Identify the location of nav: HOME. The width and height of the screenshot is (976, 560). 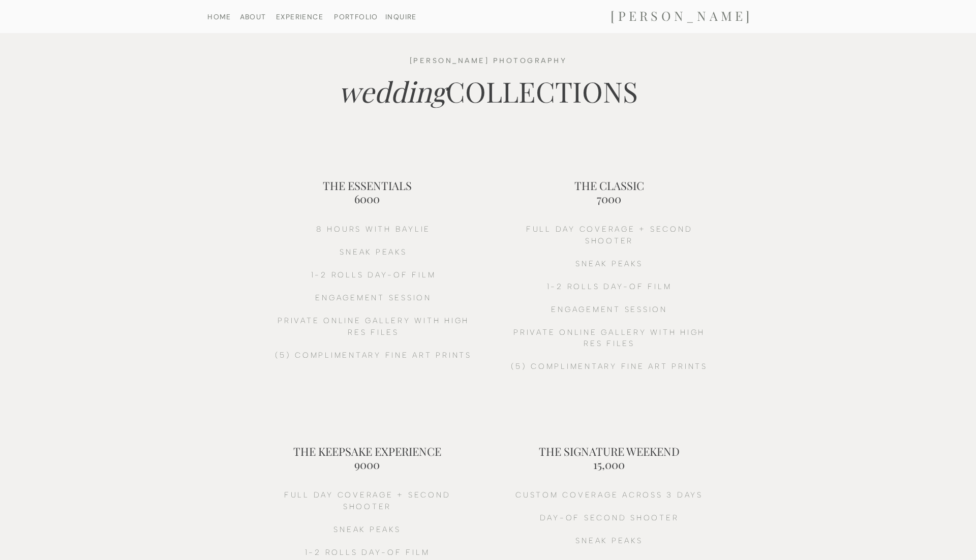
(219, 17).